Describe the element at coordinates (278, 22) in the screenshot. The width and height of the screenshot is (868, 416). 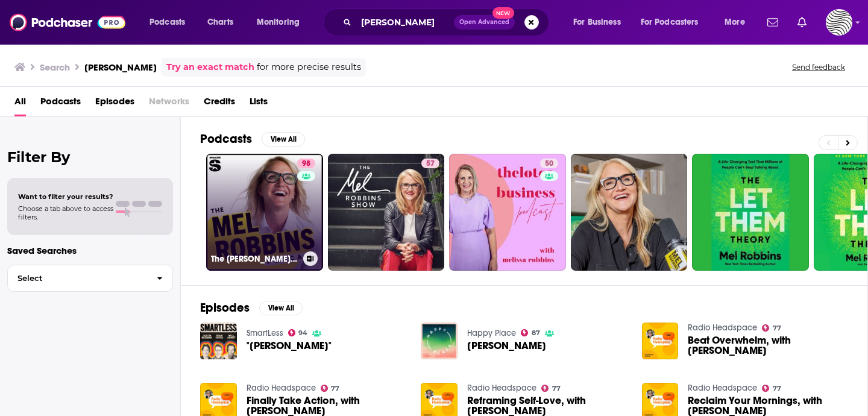
I see `span: Monitoring` at that location.